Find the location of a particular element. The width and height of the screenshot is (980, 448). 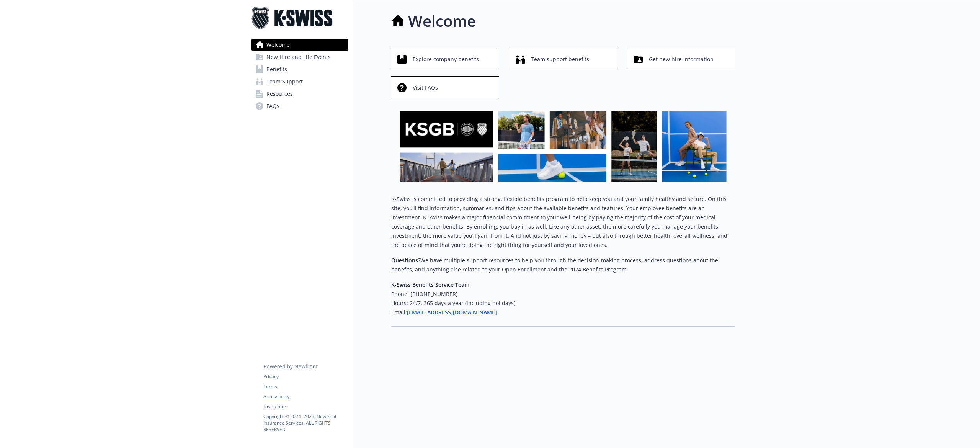

a: New Hire and Life Events is located at coordinates (299, 57).